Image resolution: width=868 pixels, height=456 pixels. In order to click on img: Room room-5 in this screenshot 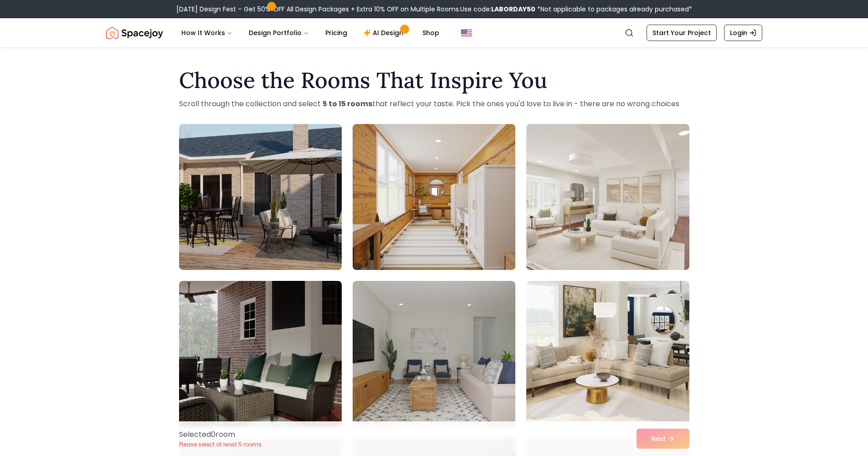, I will do `click(434, 354)`.